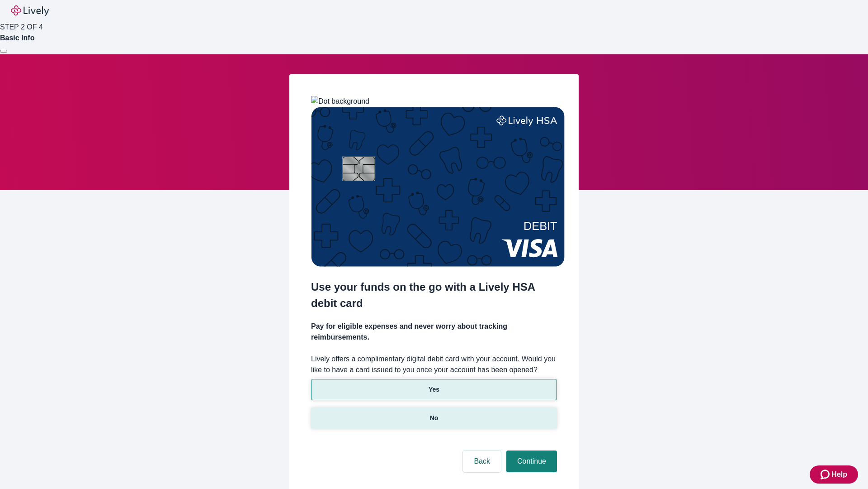 The width and height of the screenshot is (868, 489). I want to click on img: Lively, so click(30, 11).